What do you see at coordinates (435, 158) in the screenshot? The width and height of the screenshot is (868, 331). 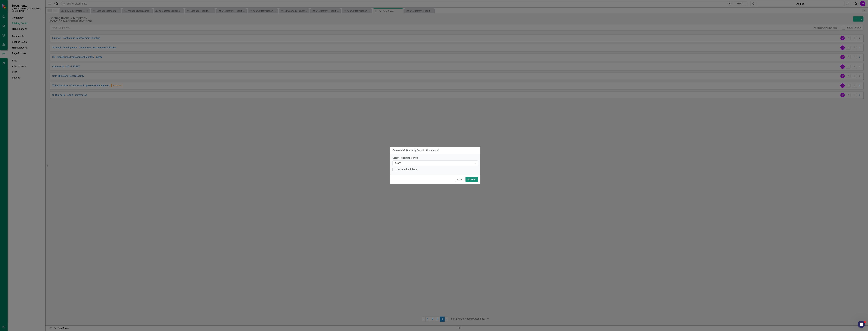 I see `label: Select Reporting Period` at bounding box center [435, 158].